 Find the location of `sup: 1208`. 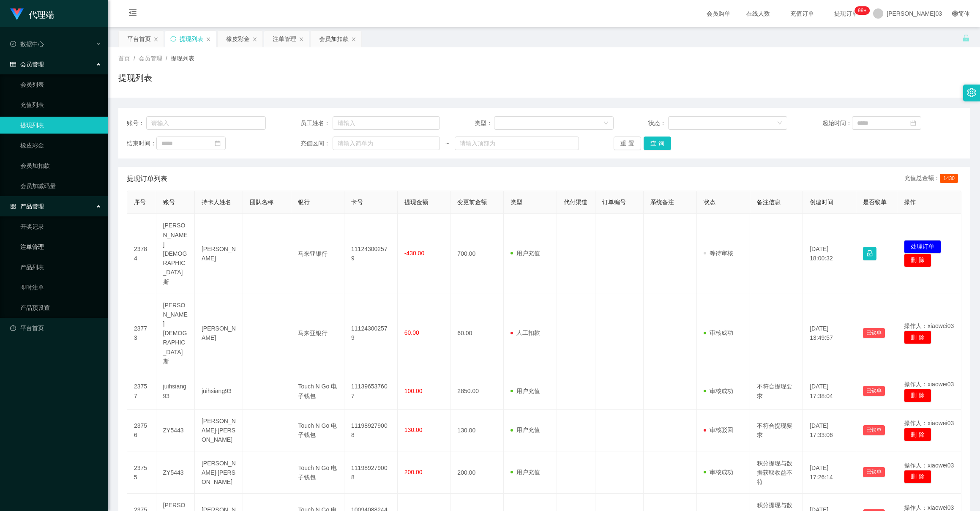

sup: 1208 is located at coordinates (862, 11).